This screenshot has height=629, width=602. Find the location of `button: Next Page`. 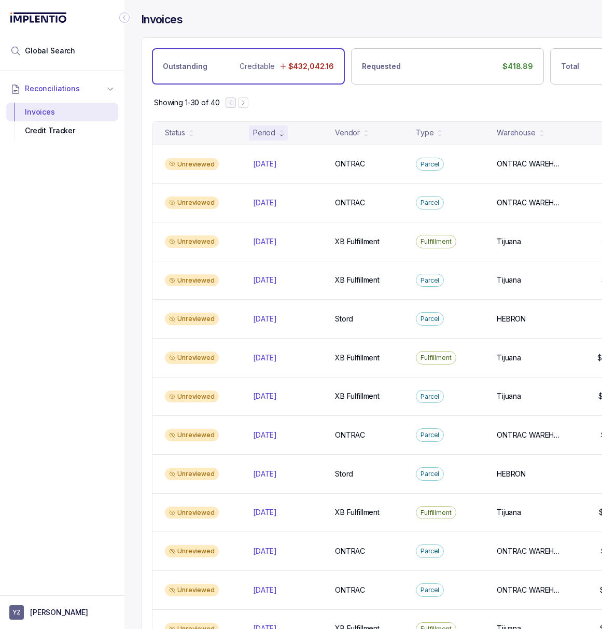

button: Next Page is located at coordinates (243, 103).